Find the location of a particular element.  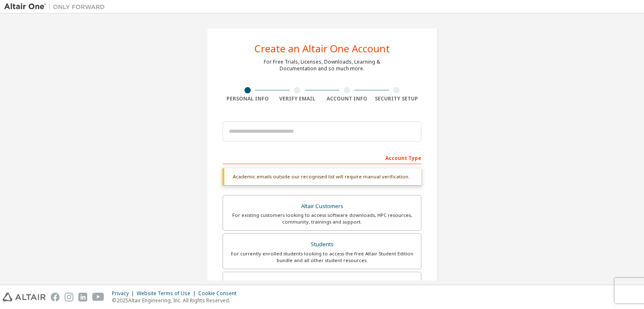

img: linkedin.svg is located at coordinates (83, 296).